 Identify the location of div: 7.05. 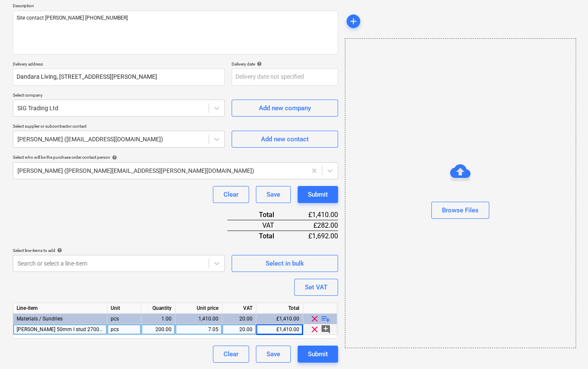
(198, 329).